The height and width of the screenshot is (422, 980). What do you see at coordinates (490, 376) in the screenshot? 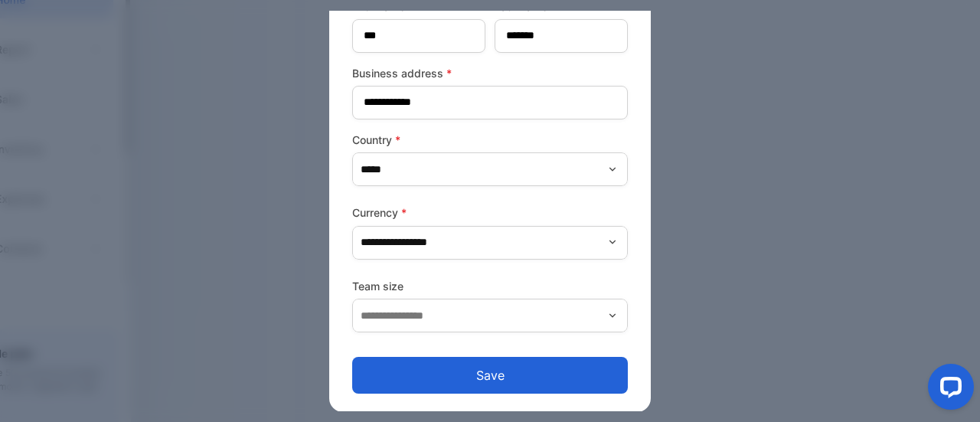
I see `button: Save` at bounding box center [490, 376].